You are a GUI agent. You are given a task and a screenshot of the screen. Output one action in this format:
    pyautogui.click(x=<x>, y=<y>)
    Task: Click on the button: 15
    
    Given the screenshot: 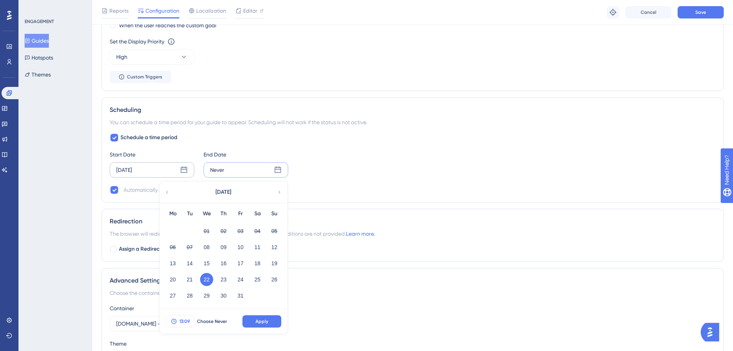 What is the action you would take?
    pyautogui.click(x=207, y=264)
    